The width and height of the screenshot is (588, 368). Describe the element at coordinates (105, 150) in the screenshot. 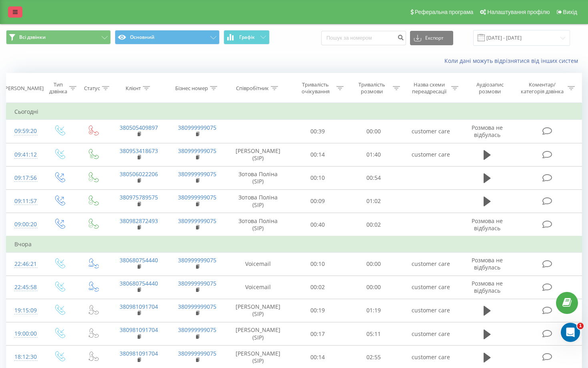

I see `div: швидко 🚀 перевірю зараз і відпишусь)` at that location.